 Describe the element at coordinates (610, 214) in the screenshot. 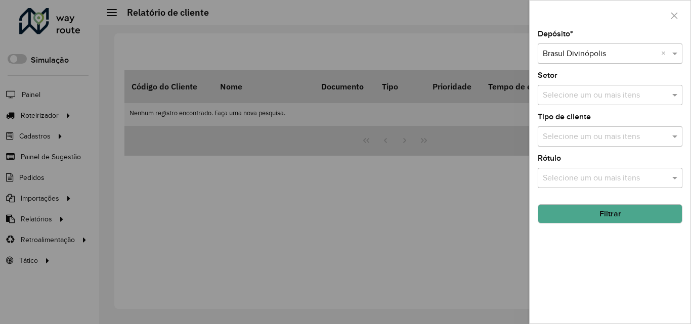

I see `button: Filtrar` at that location.